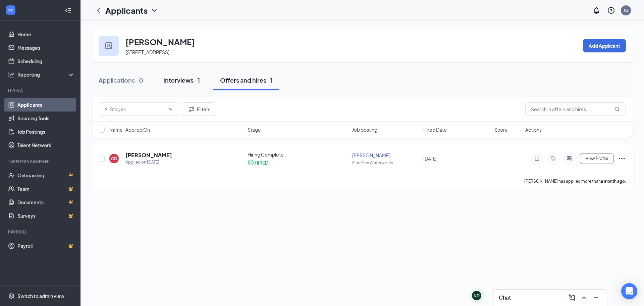  What do you see at coordinates (191, 109) in the screenshot?
I see `svg: Filter` at bounding box center [191, 109].